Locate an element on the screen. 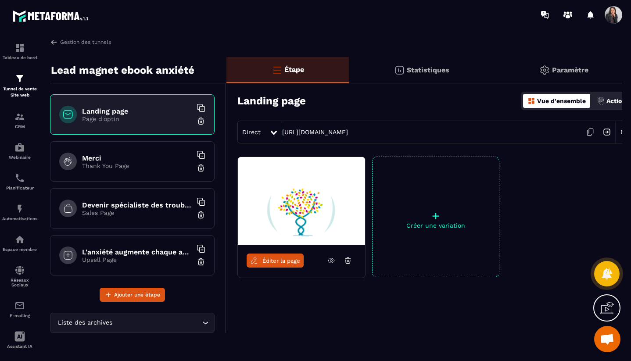 The image size is (631, 361). img: stats.20deebd0.svg is located at coordinates (399, 70).